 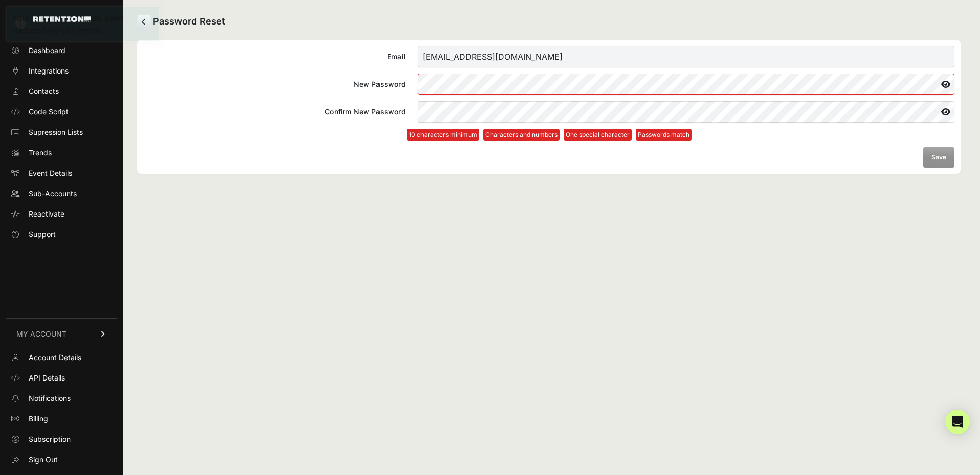 What do you see at coordinates (957, 422) in the screenshot?
I see `div: Open Intercom Messenger` at bounding box center [957, 422].